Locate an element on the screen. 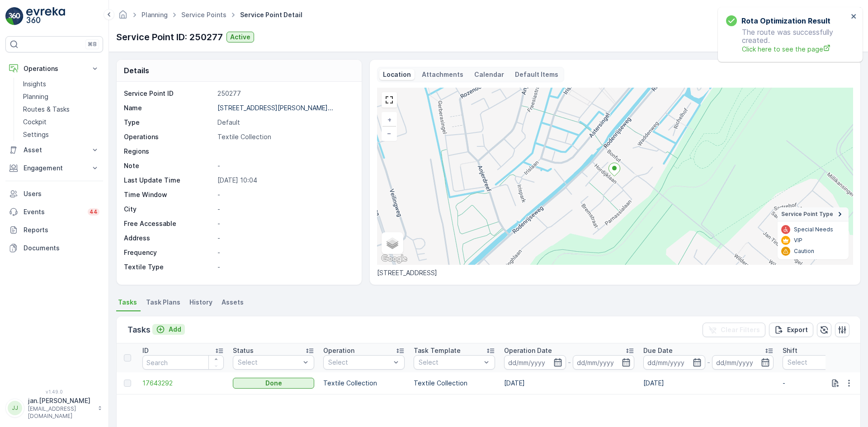 The image size is (868, 427). span: Service Point Type is located at coordinates (807, 214).